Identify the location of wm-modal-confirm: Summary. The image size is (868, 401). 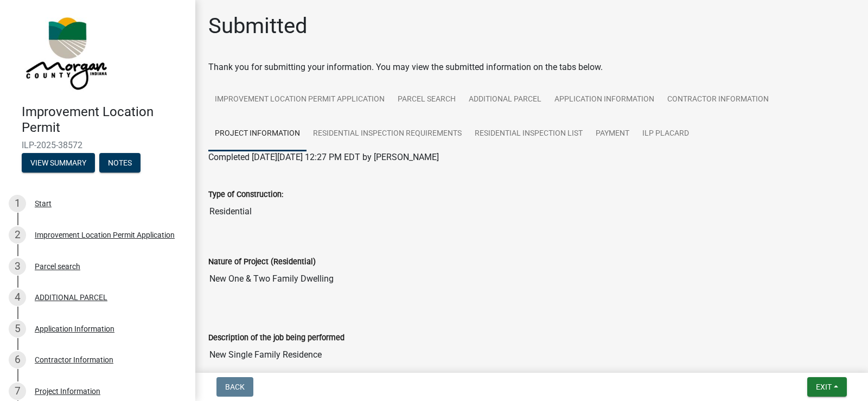
(58, 163).